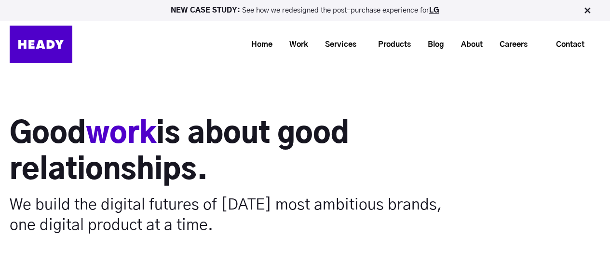  Describe the element at coordinates (258, 44) in the screenshot. I see `a: Home` at that location.